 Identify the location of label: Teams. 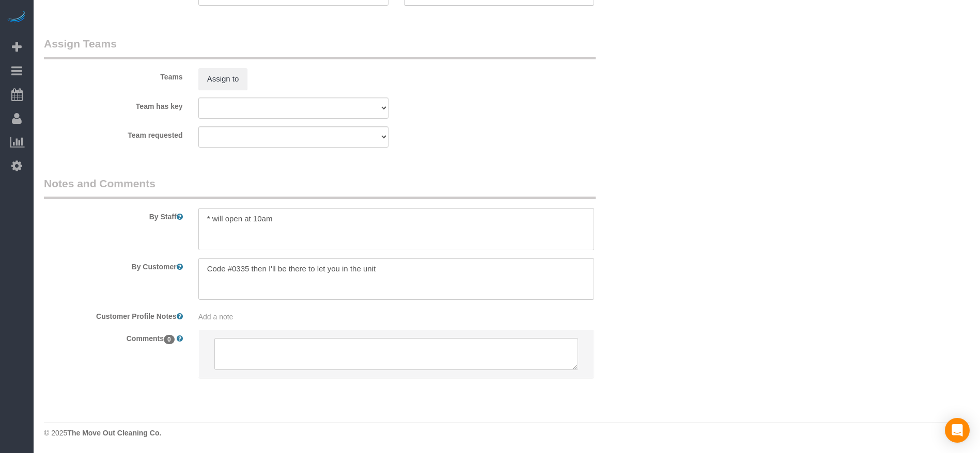
(113, 75).